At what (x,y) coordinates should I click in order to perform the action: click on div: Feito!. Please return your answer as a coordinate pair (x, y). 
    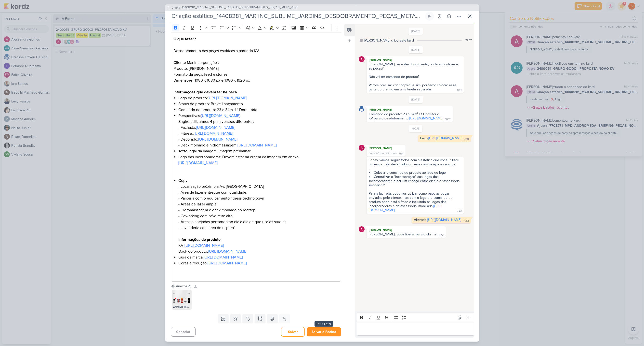
    Looking at the image, I should click on (441, 138).